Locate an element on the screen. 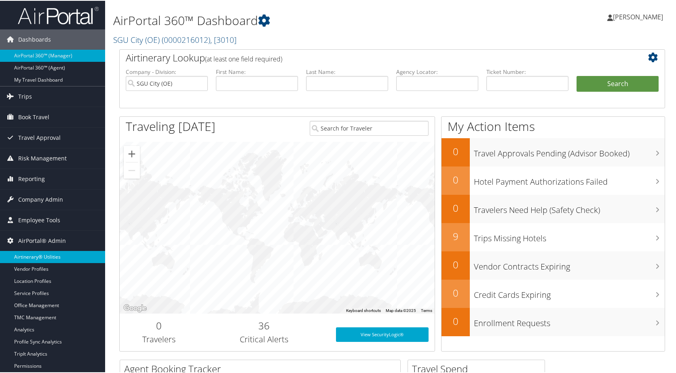 This screenshot has width=676, height=373. label: Agency Locator: is located at coordinates (437, 71).